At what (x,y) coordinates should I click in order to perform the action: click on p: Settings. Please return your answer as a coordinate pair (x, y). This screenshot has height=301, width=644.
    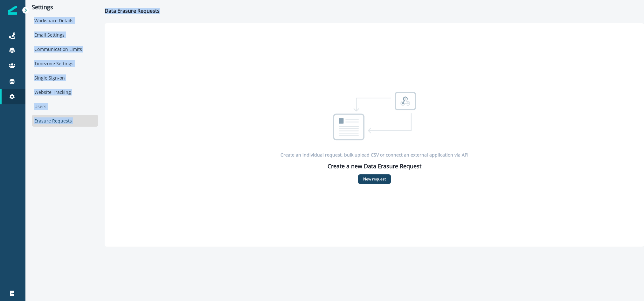
    Looking at the image, I should click on (65, 7).